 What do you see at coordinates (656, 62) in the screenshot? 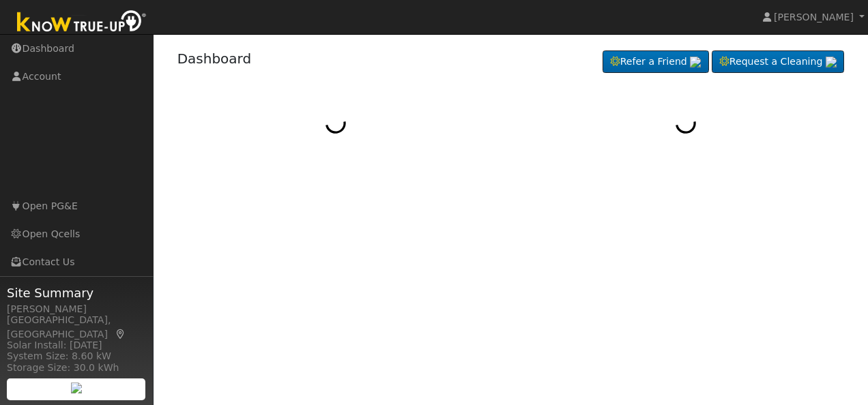
I see `a: Refer a Friend` at bounding box center [656, 62].